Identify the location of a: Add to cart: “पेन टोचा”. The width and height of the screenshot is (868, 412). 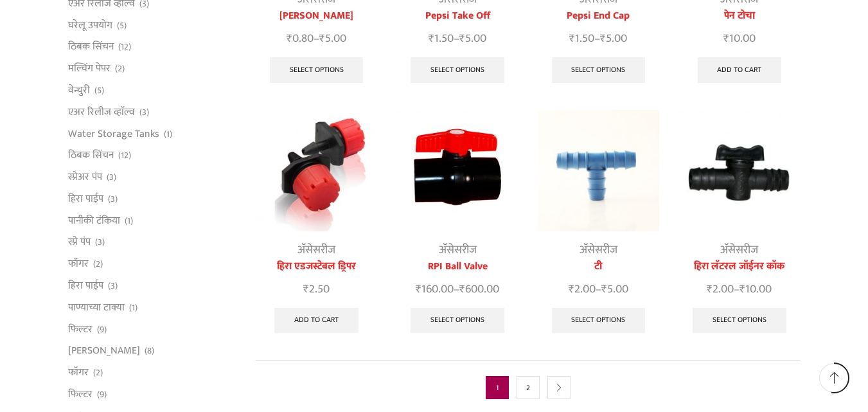
(740, 70).